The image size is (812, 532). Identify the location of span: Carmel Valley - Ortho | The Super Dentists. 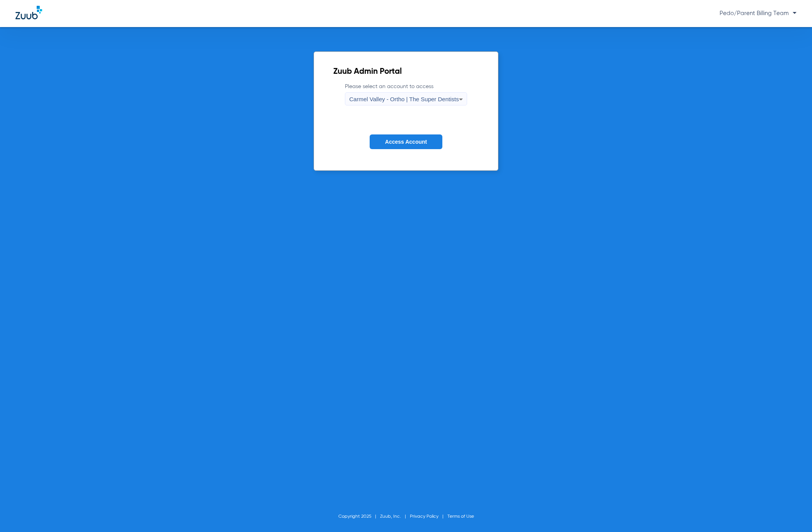
(404, 99).